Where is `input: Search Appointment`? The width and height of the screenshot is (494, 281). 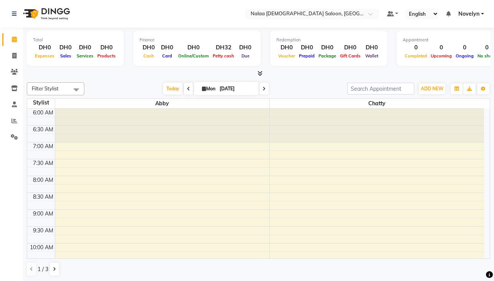 input: Search Appointment is located at coordinates (380, 88).